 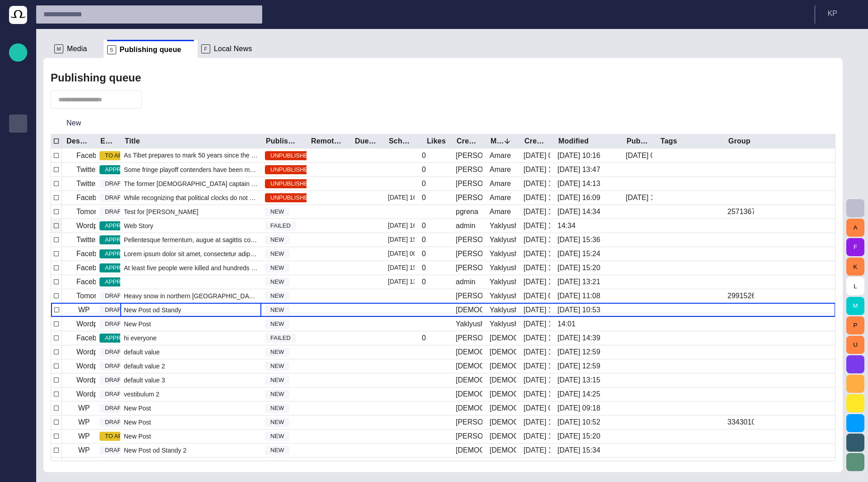 I want to click on div: 14:01, so click(x=567, y=324).